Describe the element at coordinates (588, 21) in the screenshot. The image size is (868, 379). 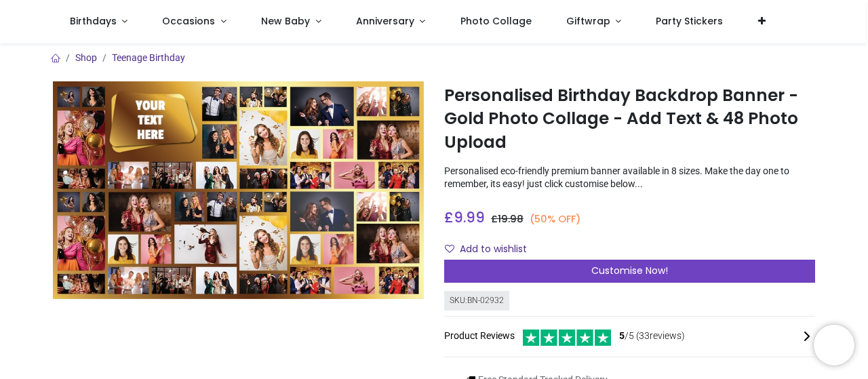
I see `span: Giftwrap` at that location.